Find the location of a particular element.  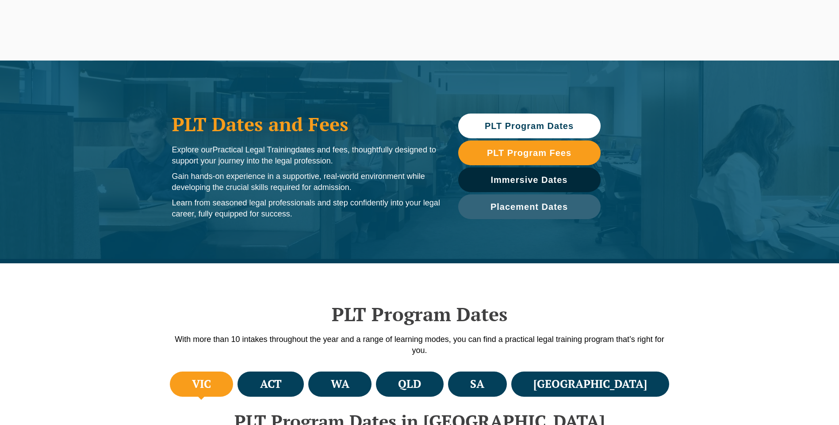

a: Placement Dates is located at coordinates (529, 207).